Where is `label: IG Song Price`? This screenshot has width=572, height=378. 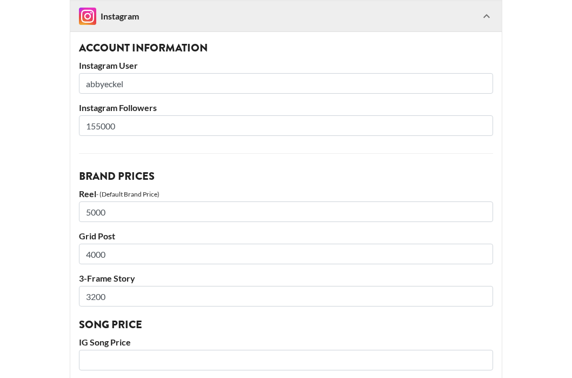
label: IG Song Price is located at coordinates (286, 342).